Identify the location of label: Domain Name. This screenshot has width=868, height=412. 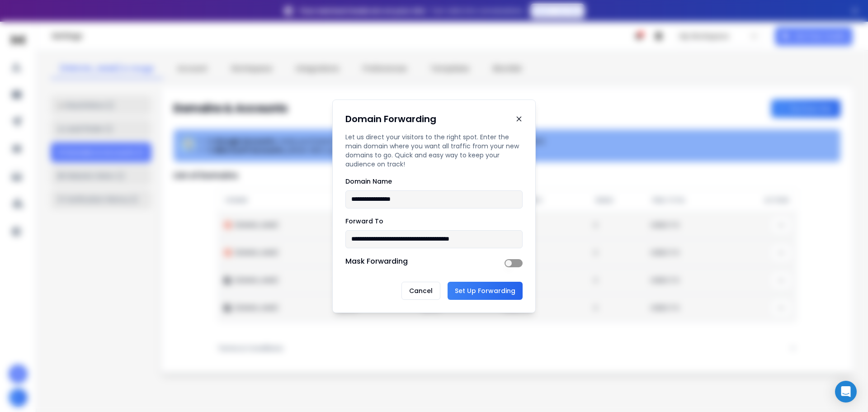
(368, 181).